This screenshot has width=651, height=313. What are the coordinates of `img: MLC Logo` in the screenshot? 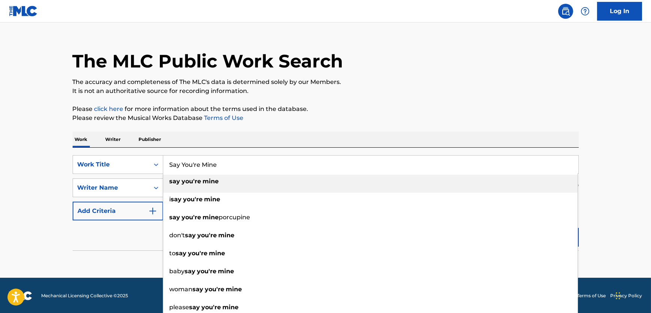 It's located at (23, 11).